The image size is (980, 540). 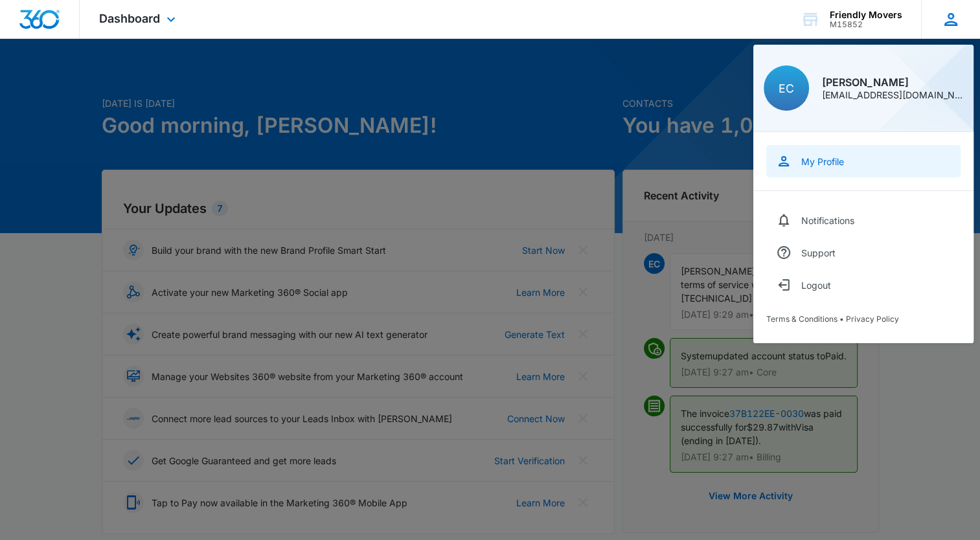 I want to click on span: EC, so click(x=786, y=88).